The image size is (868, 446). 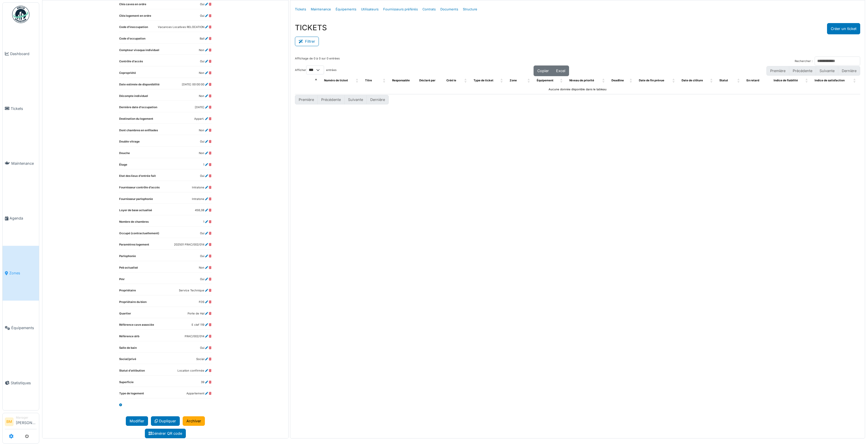 What do you see at coordinates (127, 257) in the screenshot?
I see `dt: Parlophonie` at bounding box center [127, 257].